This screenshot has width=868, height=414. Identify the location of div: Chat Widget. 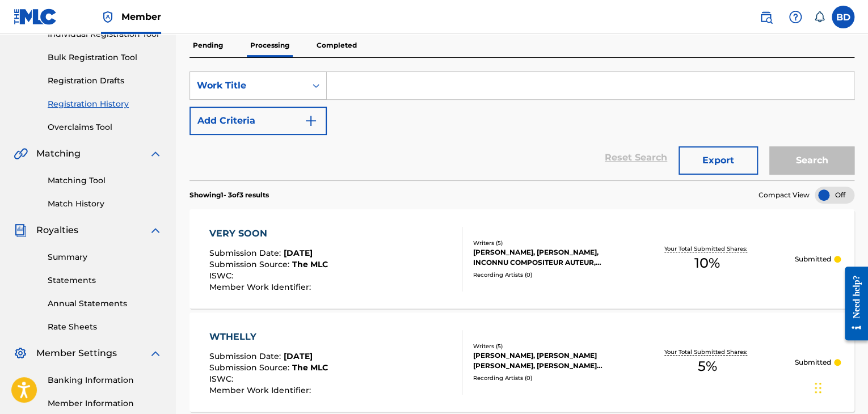
(840, 387).